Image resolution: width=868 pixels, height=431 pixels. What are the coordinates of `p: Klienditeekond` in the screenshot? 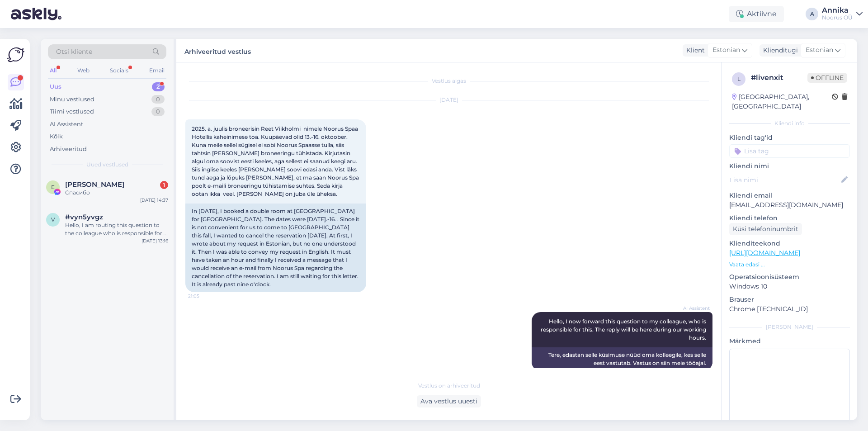 It's located at (790, 244).